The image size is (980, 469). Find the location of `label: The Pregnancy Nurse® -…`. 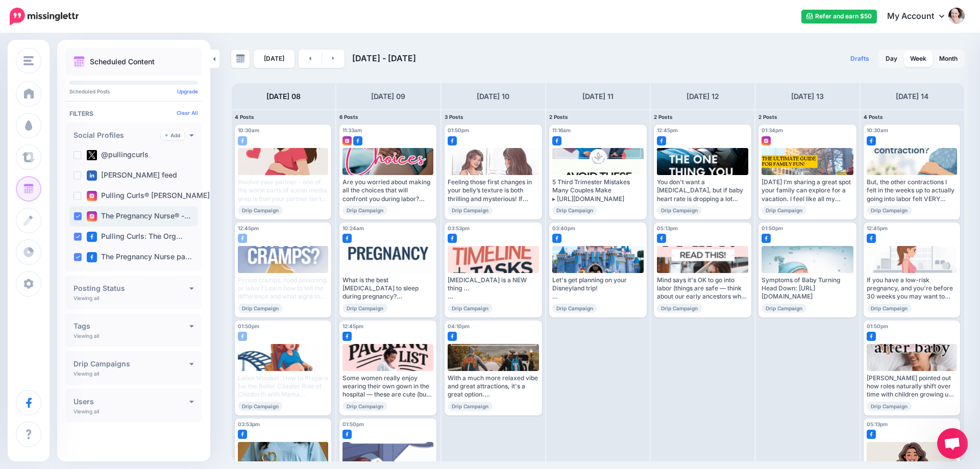

label: The Pregnancy Nurse® -… is located at coordinates (139, 216).